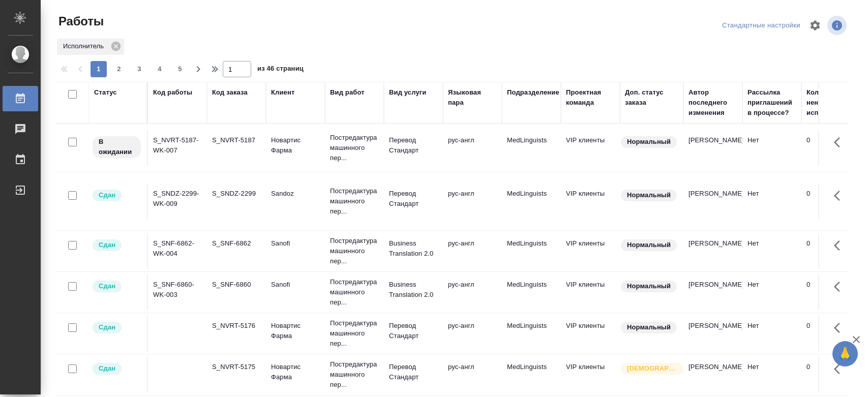 The height and width of the screenshot is (397, 868). What do you see at coordinates (772, 103) in the screenshot?
I see `div: Рассылка приглашений в процессе?` at bounding box center [772, 103].